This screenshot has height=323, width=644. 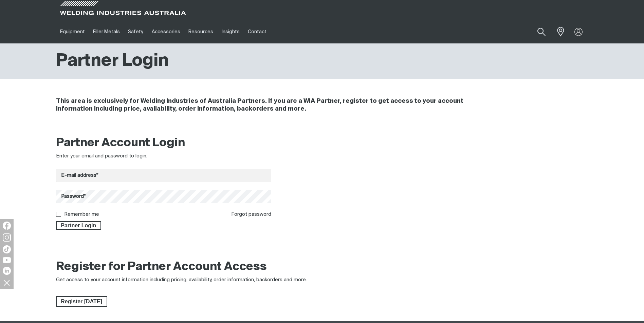 I want to click on a: Register Today, so click(x=82, y=302).